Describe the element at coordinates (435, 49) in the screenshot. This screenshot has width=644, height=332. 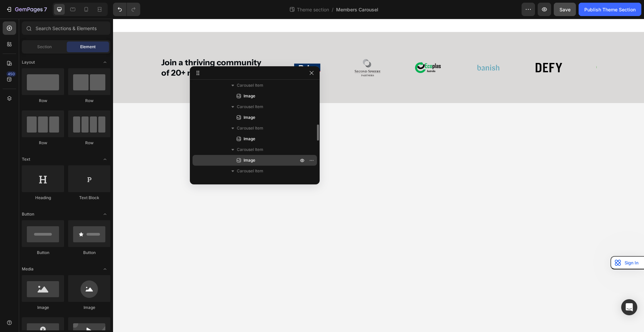
I see `img: gempages_562162957253870472-71911c9f-e6eb-449e-a3a5-84b1fd6ac835.png` at that location.